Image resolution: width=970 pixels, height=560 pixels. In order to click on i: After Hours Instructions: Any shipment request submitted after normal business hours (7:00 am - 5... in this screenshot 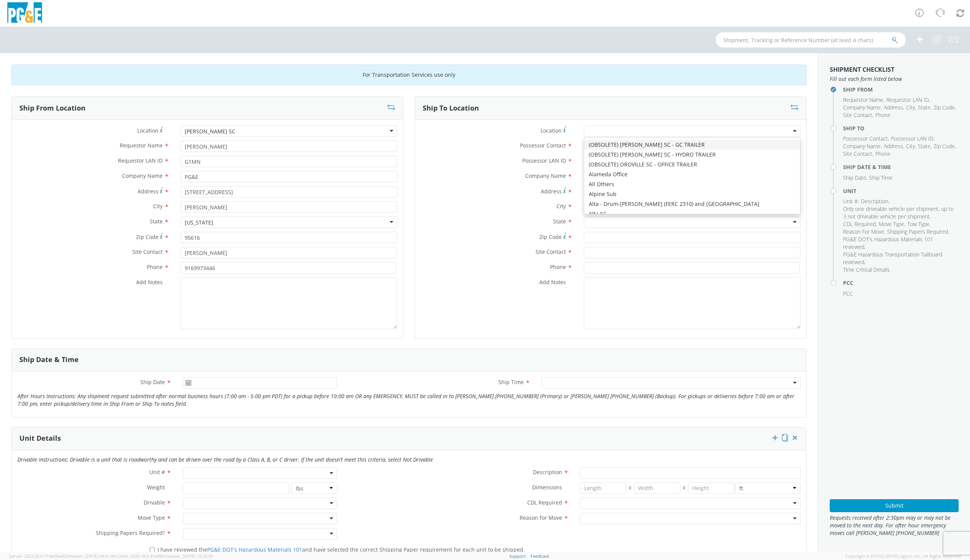, I will do `click(406, 400)`.